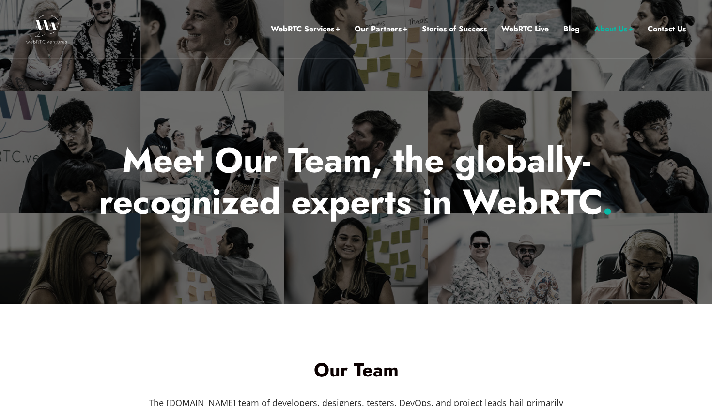 This screenshot has height=406, width=712. I want to click on a: WebRTC Live, so click(525, 29).